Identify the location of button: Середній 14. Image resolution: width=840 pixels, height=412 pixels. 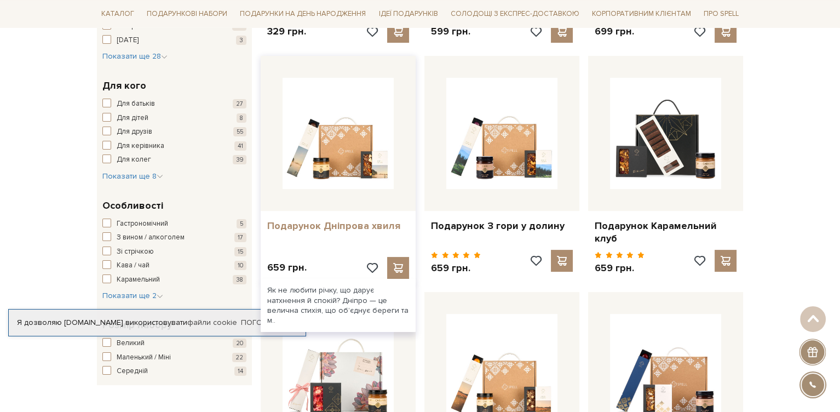
(174, 371).